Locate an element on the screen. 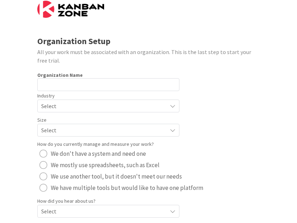 The width and height of the screenshot is (297, 223). div: All your work must be associated with an organization. This is the last step to start your free t... is located at coordinates (149, 56).